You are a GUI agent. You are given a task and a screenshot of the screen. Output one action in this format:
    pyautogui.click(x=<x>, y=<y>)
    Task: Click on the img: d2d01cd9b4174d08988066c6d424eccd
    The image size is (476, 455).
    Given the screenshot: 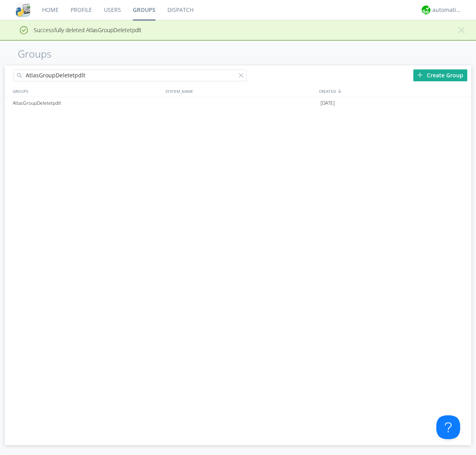 What is the action you would take?
    pyautogui.click(x=426, y=10)
    